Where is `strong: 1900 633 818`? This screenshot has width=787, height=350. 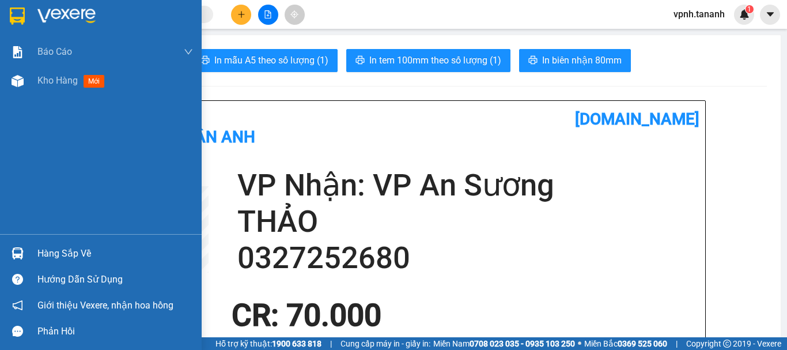
strong: 1900 633 818 is located at coordinates (297, 344).